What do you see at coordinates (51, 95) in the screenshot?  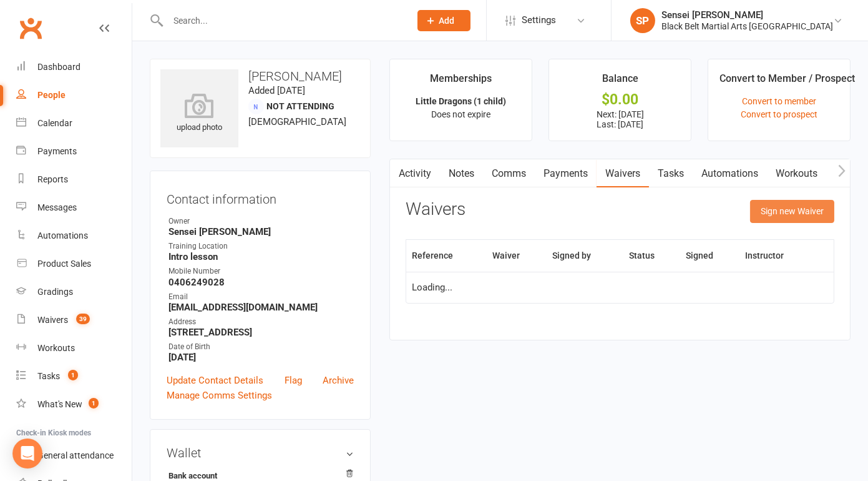 I see `div: People` at bounding box center [51, 95].